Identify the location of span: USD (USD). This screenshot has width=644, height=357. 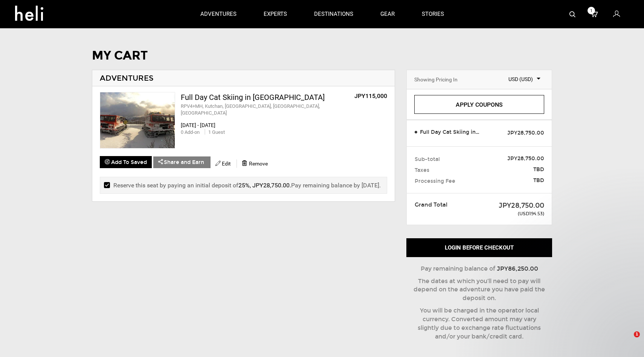
(519, 79).